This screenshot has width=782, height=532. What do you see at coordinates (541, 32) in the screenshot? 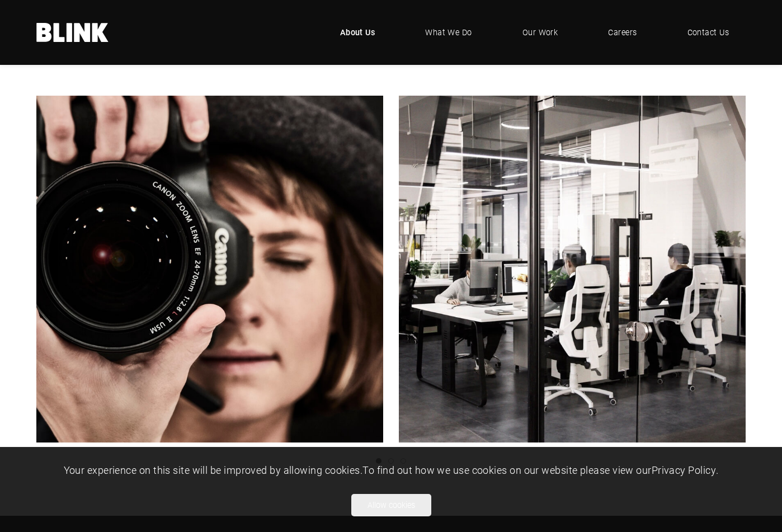
I see `span: Our Work` at bounding box center [541, 32].